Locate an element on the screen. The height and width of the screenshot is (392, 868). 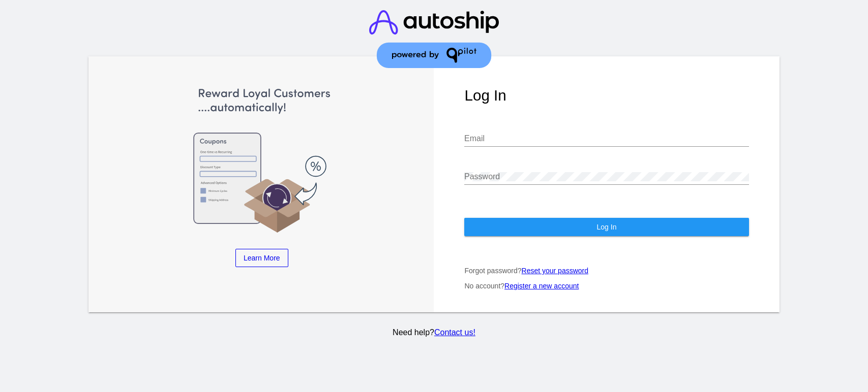
span: Learn More is located at coordinates (262, 258).